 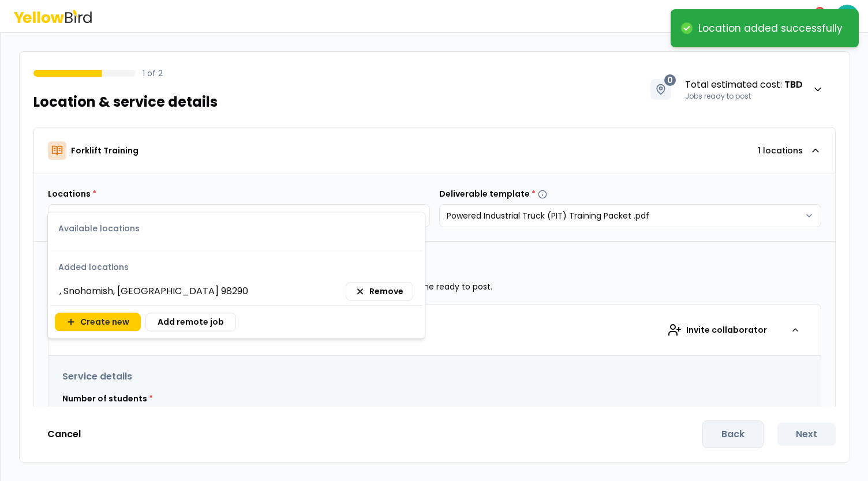 What do you see at coordinates (191, 322) in the screenshot?
I see `button: Add remote job` at bounding box center [191, 322].